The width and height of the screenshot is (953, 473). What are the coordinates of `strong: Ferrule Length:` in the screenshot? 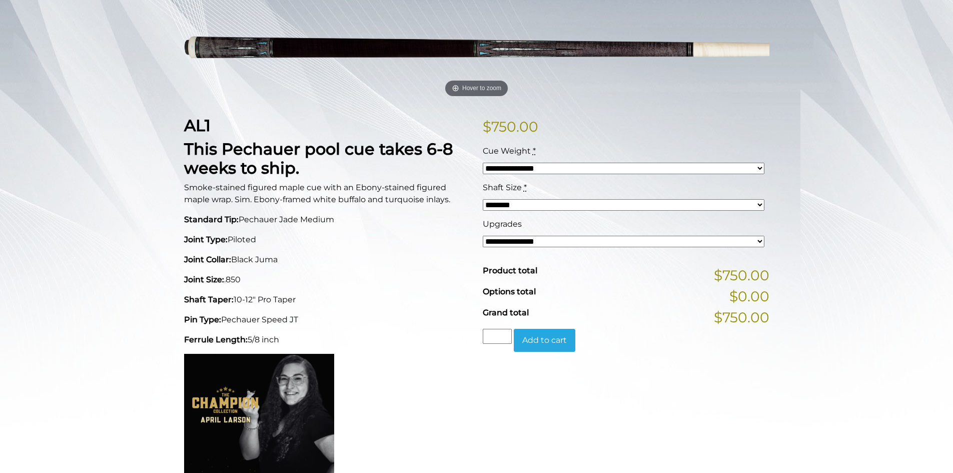 It's located at (216, 339).